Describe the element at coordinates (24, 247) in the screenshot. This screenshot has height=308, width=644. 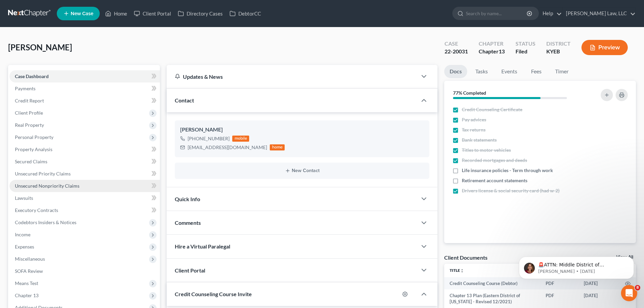
I see `span: Expenses` at that location.